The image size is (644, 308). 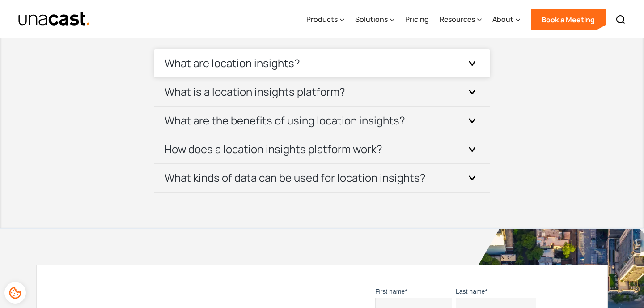 I want to click on h3: What is a location insights platform?, so click(x=255, y=92).